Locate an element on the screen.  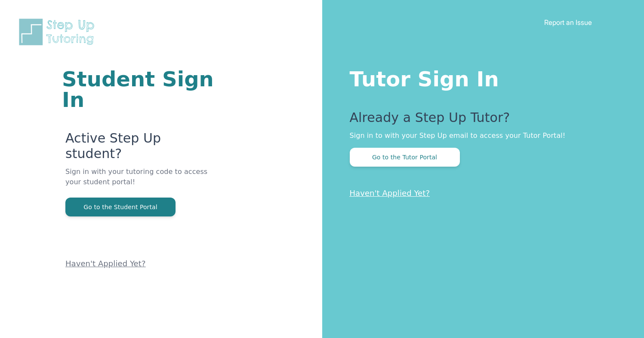
button: Go to the Tutor Portal is located at coordinates (405, 157).